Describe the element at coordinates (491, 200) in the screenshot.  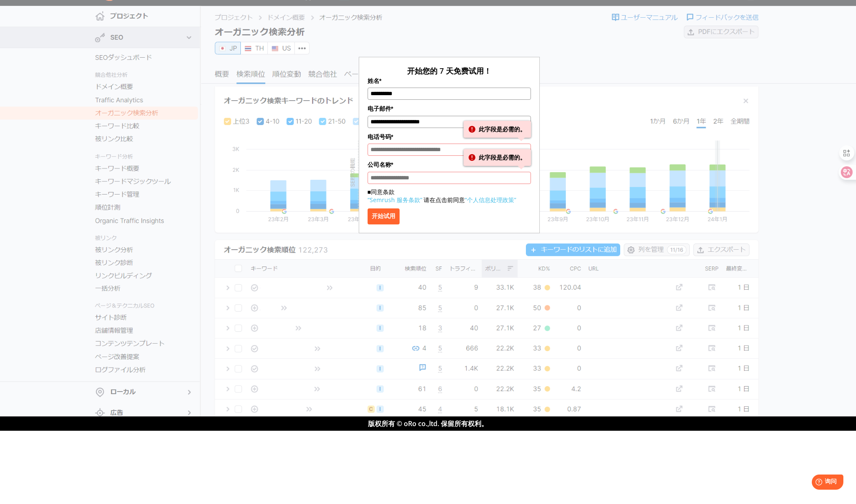
I see `a: “个人信息处理政策”` at that location.